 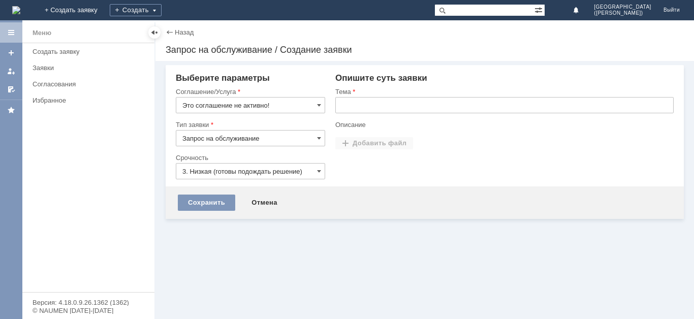 I want to click on div: Запрос на обслуживание / Создание заявки, so click(x=425, y=50).